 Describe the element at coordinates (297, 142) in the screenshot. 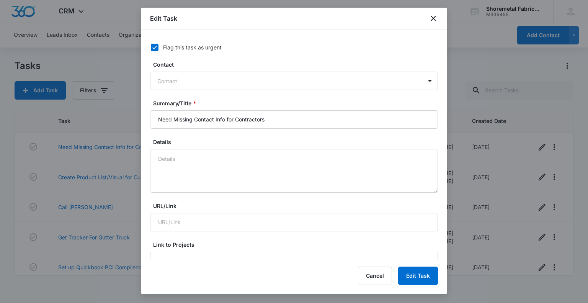

I see `label: Details` at that location.